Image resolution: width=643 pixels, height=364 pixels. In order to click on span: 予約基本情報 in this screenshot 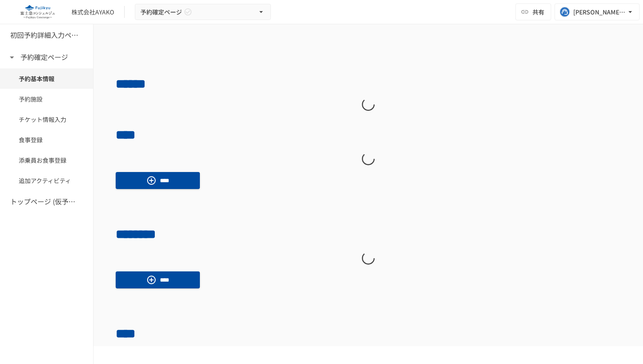, I will do `click(46, 79)`.